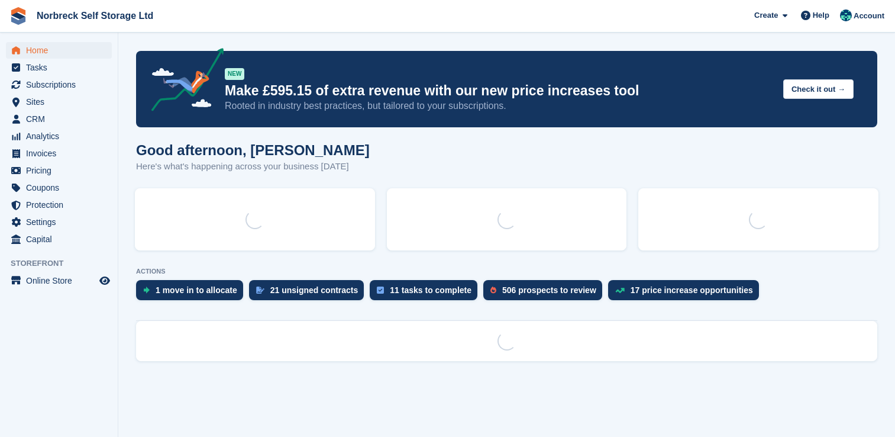 The width and height of the screenshot is (895, 437). What do you see at coordinates (62, 222) in the screenshot?
I see `span: Settings` at bounding box center [62, 222].